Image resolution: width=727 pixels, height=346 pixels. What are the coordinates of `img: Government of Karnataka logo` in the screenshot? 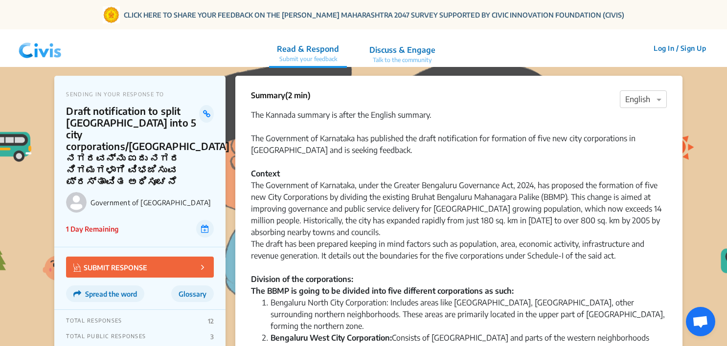 It's located at (76, 202).